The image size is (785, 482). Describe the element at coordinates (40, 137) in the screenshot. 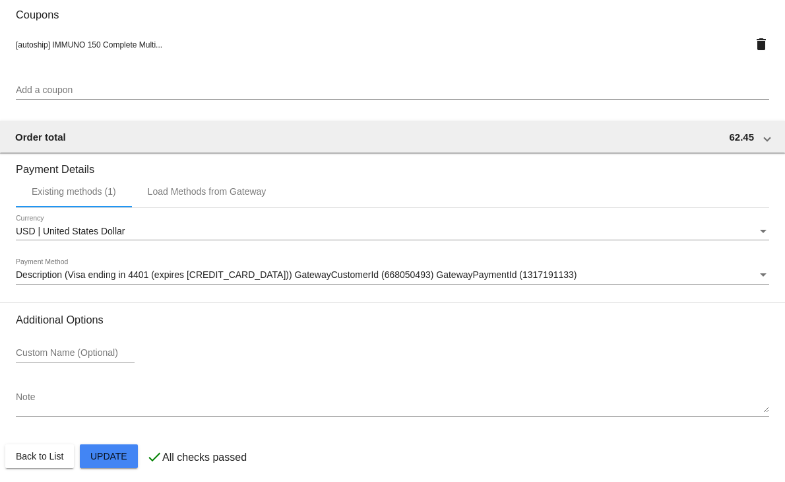

I see `span: Order total` at that location.